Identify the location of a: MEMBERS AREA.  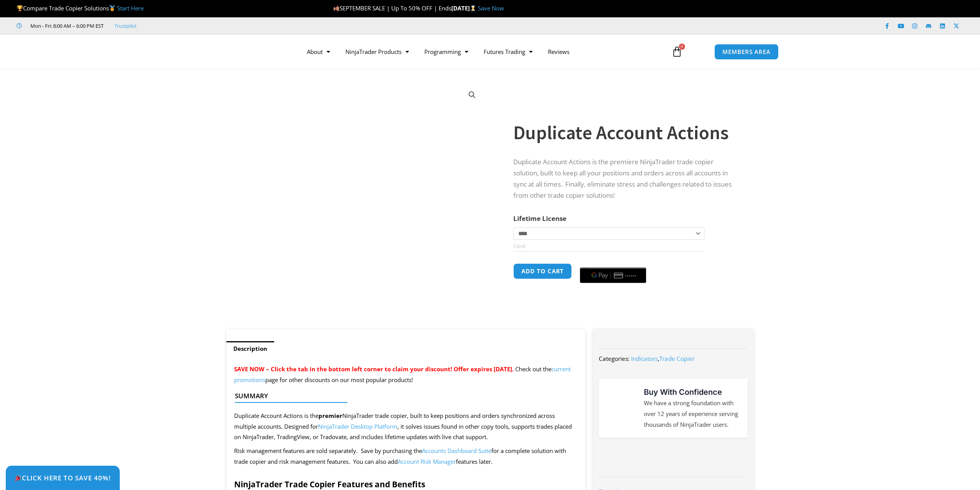
(746, 52).